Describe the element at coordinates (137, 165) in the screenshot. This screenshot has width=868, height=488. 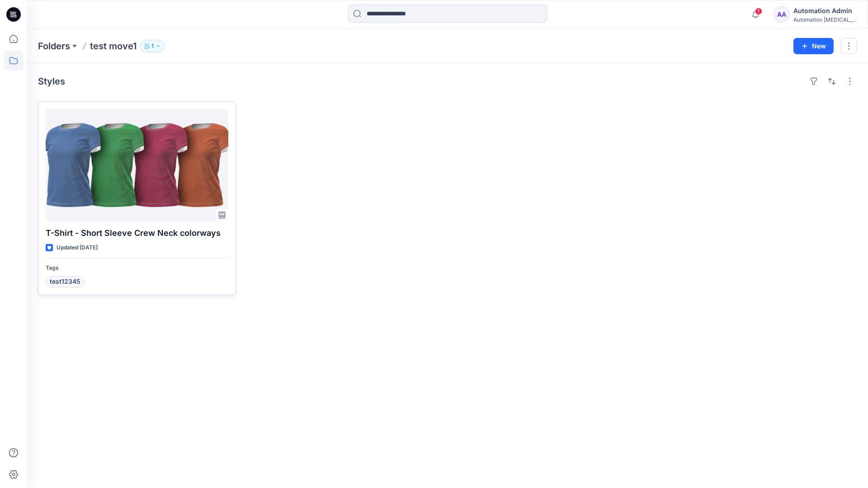
I see `a: T-Shirt - Short Sleeve Crew Neck colorways` at that location.